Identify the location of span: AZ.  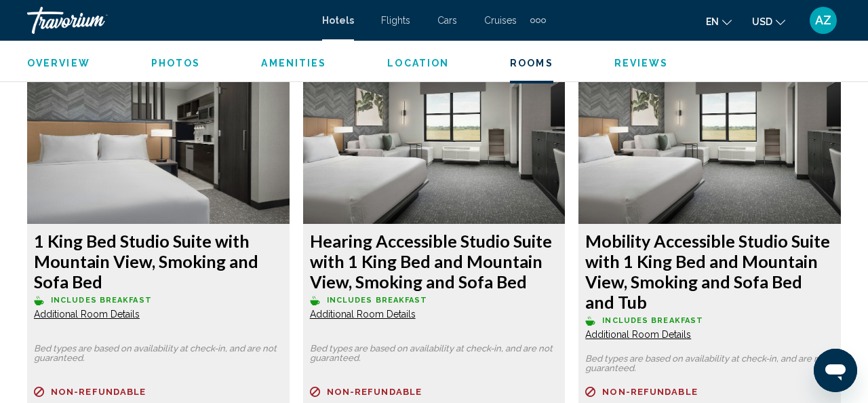
(823, 20).